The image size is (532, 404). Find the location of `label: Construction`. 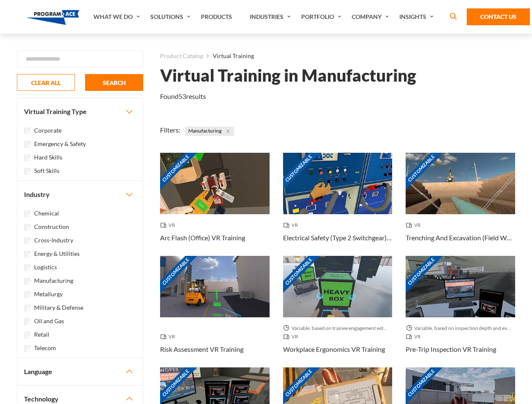

label: Construction is located at coordinates (51, 226).